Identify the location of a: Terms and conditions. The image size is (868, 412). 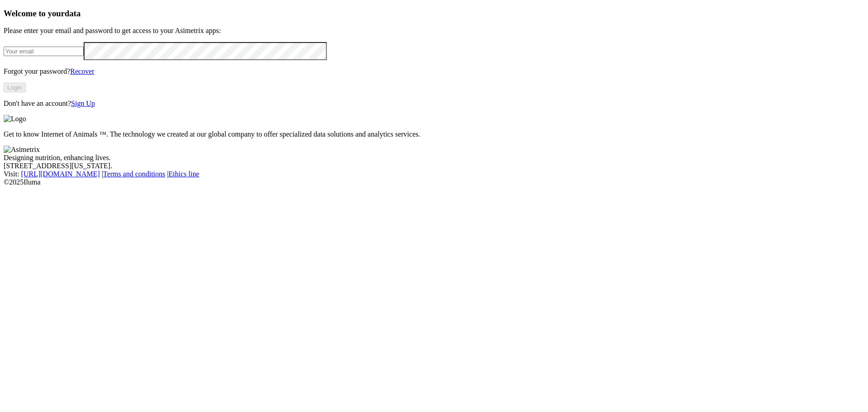
(134, 174).